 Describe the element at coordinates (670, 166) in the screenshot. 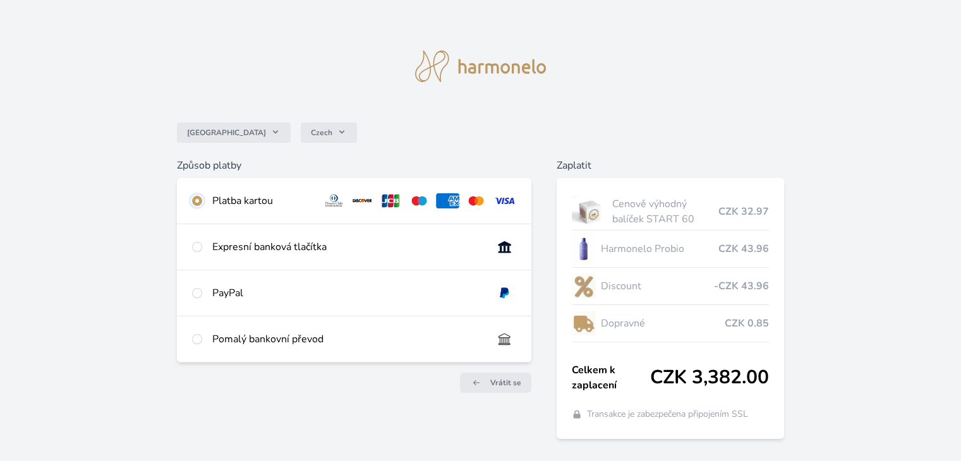

I see `h6: Zaplatit` at that location.